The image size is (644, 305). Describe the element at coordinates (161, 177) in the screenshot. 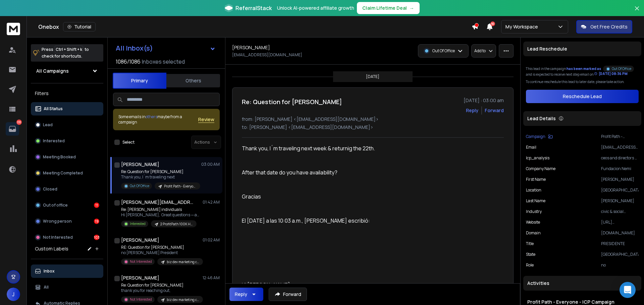

I see `p: Thank you, I´m traveling next` at that location.